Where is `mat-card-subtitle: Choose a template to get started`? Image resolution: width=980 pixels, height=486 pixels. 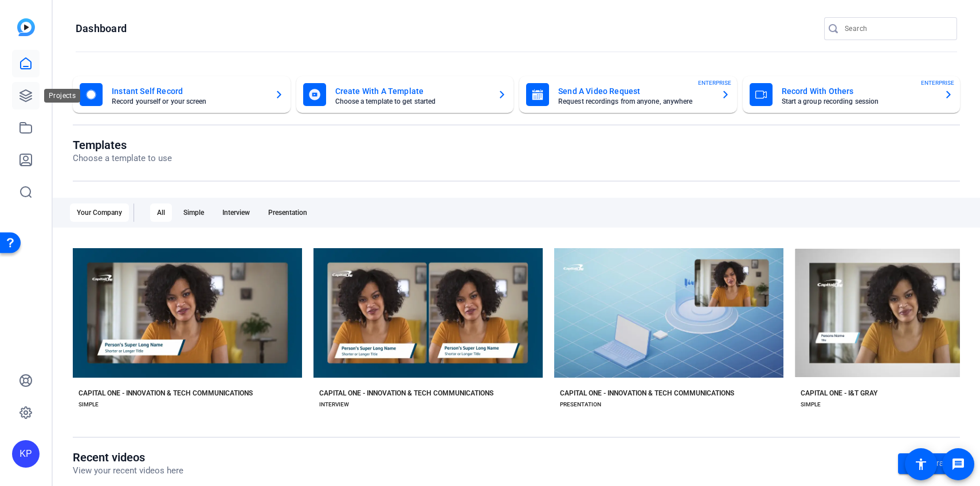 mat-card-subtitle: Choose a template to get started is located at coordinates (412, 101).